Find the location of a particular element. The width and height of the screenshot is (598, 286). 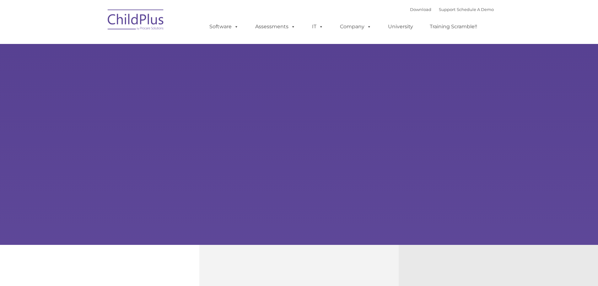

img: ChildPlus by Procare Solutions is located at coordinates (136, 21).